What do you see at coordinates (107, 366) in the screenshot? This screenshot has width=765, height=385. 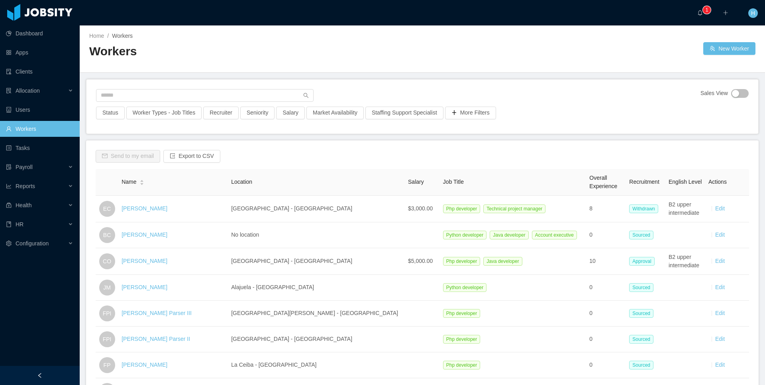 I see `span: FP` at bounding box center [107, 366].